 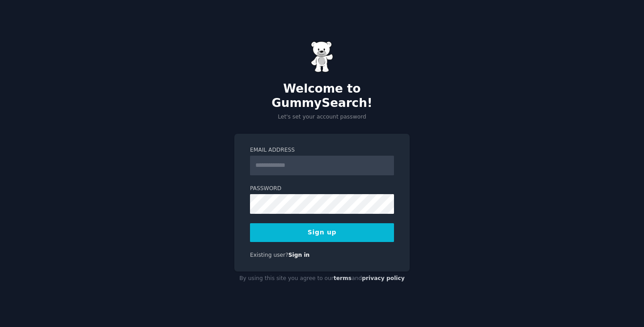 I want to click on a: privacy policy, so click(x=383, y=278).